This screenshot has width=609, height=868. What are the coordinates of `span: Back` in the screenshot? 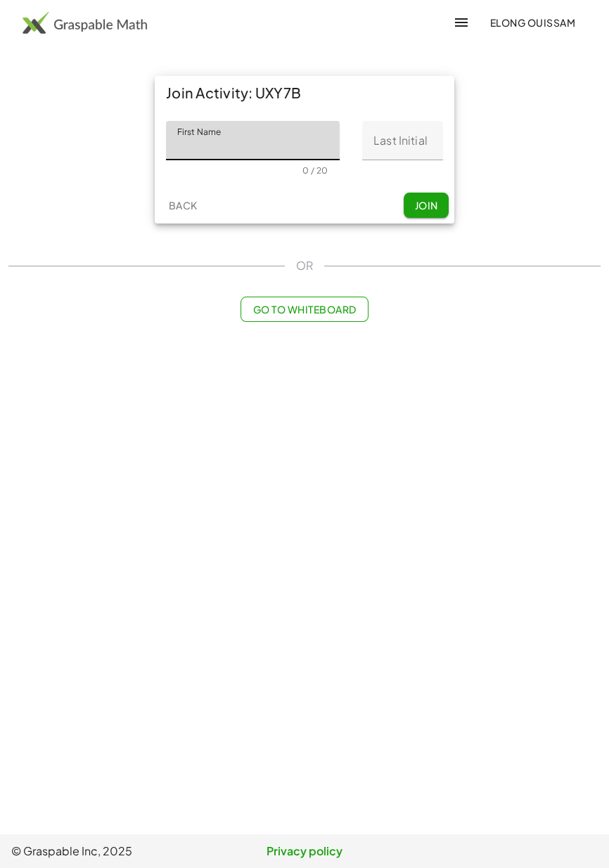 It's located at (182, 205).